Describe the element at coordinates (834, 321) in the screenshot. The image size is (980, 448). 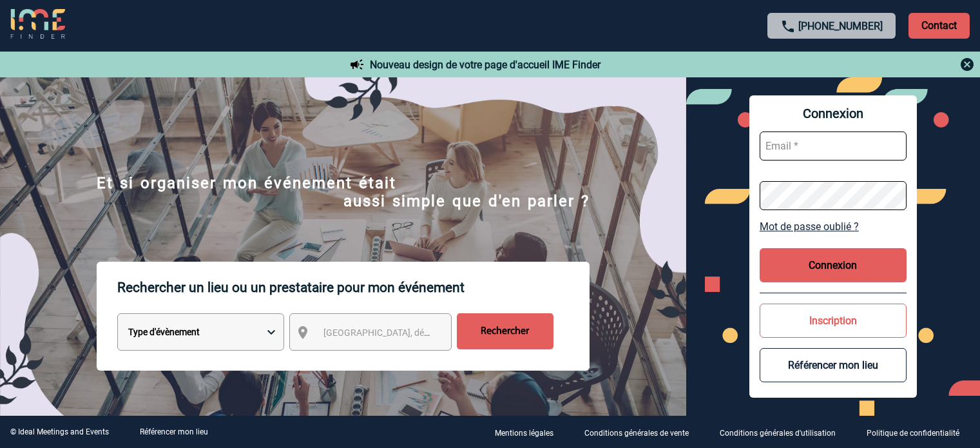
I see `button: Inscription` at that location.